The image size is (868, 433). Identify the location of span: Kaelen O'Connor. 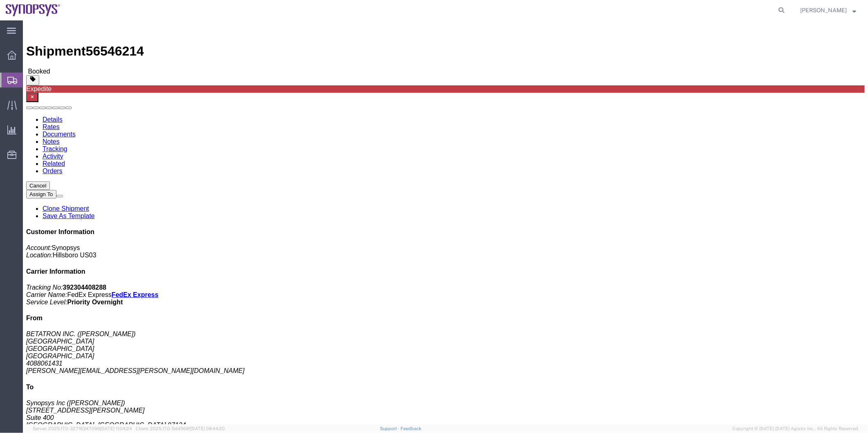
(823, 10).